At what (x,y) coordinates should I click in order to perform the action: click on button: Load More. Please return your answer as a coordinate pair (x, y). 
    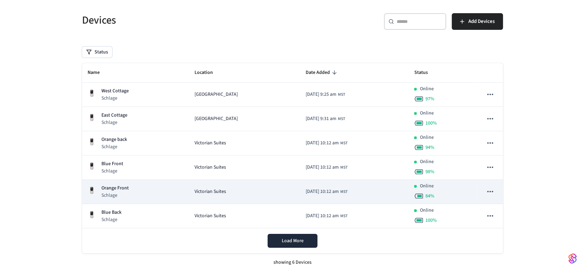
    Looking at the image, I should click on (293, 240).